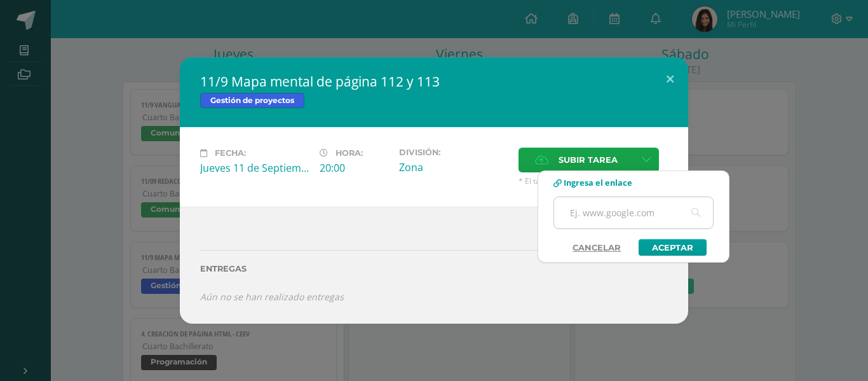  I want to click on input: Ej. www.google.com, so click(634, 212).